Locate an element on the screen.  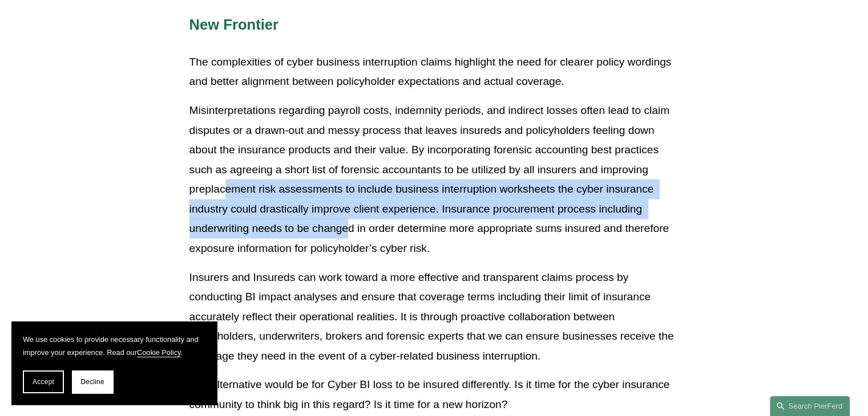
p: The complexities of cyber business interruption claims highlight the need for clearer policy word... is located at coordinates (434, 72).